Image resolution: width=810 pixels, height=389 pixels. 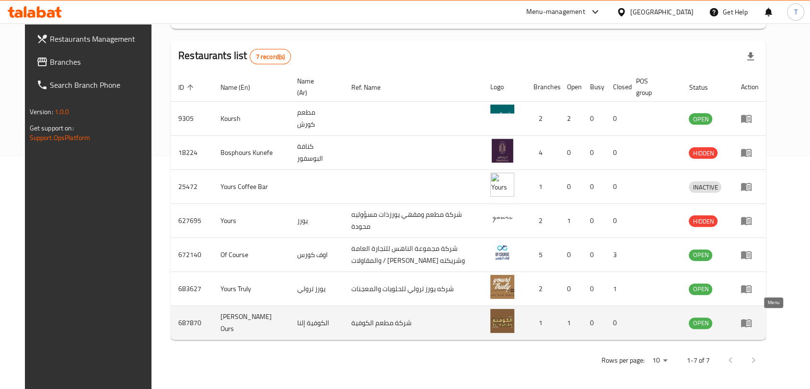 What do you see at coordinates (192, 118) in the screenshot?
I see `td: 9305` at bounding box center [192, 118].